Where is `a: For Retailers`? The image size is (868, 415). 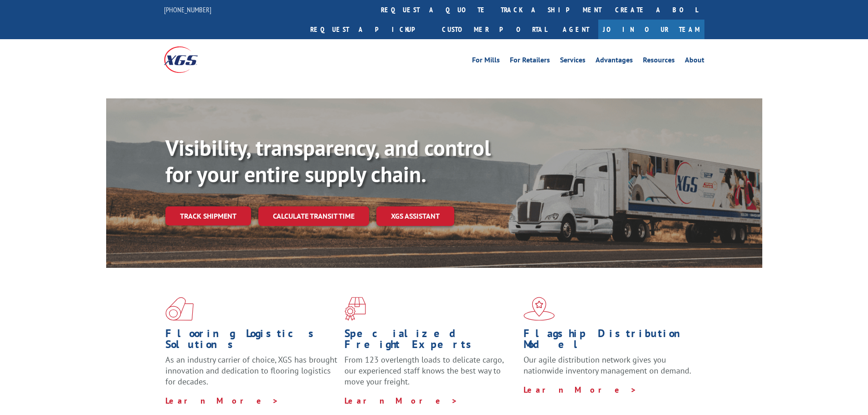
a: For Retailers is located at coordinates (530, 62).